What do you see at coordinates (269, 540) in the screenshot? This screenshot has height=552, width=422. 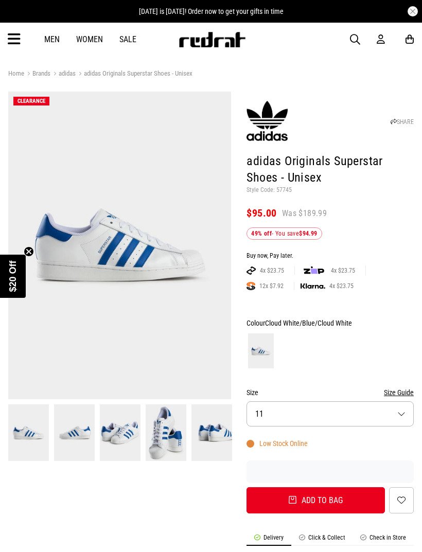 I see `li: Delivery` at bounding box center [269, 540].